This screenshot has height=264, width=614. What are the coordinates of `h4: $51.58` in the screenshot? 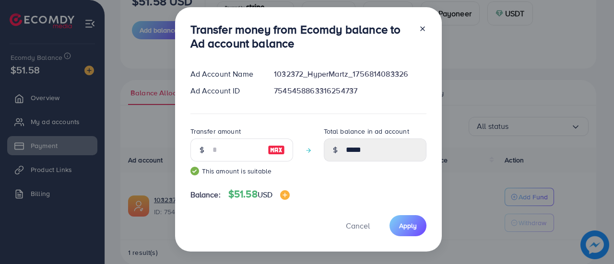 It's located at (259, 194).